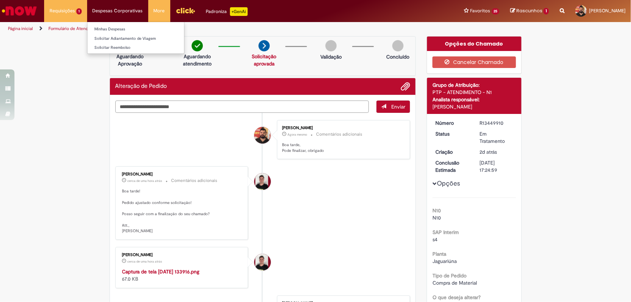 The width and height of the screenshot is (631, 302). I want to click on b: Tipo de Pedido, so click(450, 276).